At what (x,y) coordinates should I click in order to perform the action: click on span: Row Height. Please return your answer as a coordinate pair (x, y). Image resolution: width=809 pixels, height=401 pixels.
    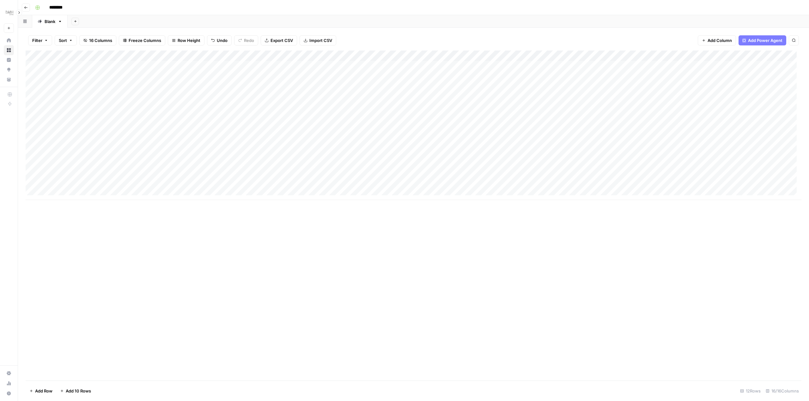
    Looking at the image, I should click on (189, 40).